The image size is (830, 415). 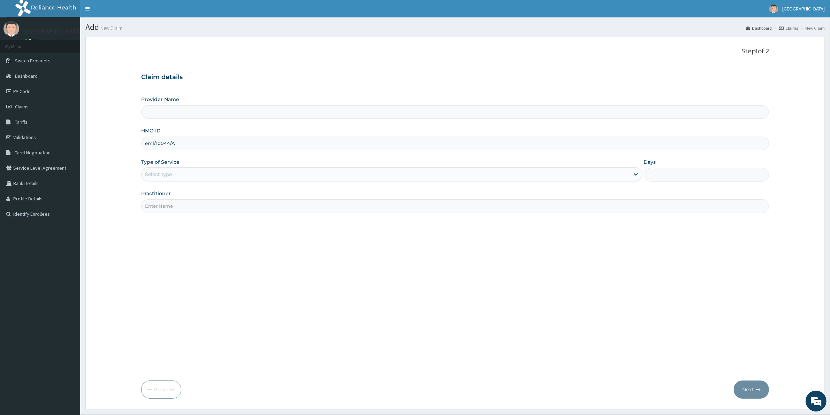 I want to click on p: Step 1 of 2, so click(x=455, y=52).